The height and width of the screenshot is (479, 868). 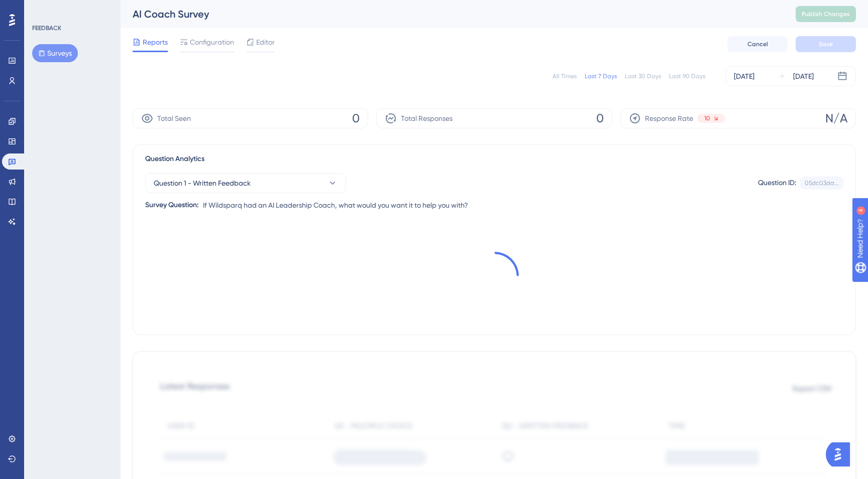 What do you see at coordinates (601, 76) in the screenshot?
I see `div: Last 7 Days` at bounding box center [601, 76].